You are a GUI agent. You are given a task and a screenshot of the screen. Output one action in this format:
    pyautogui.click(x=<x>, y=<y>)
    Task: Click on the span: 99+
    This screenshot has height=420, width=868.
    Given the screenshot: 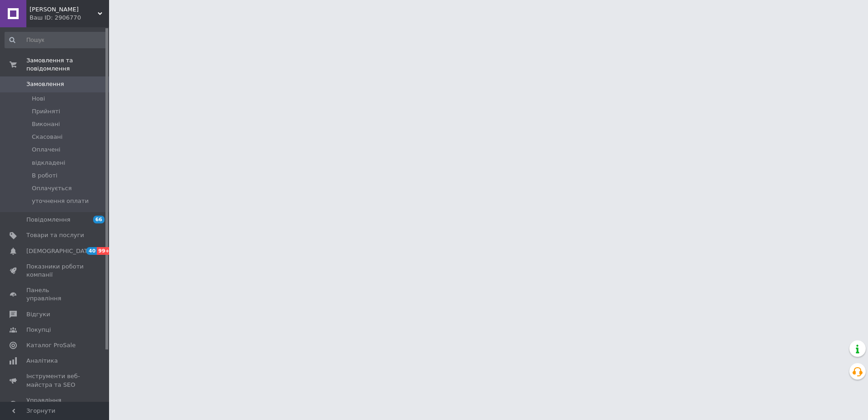 What is the action you would take?
    pyautogui.click(x=104, y=251)
    